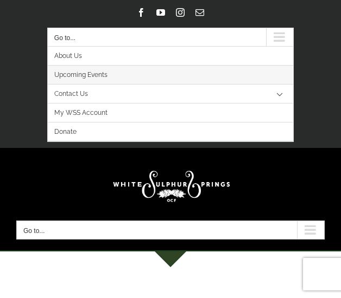 The width and height of the screenshot is (341, 298). What do you see at coordinates (170, 184) in the screenshot?
I see `img: White Sulphur Springs Logo` at bounding box center [170, 184].